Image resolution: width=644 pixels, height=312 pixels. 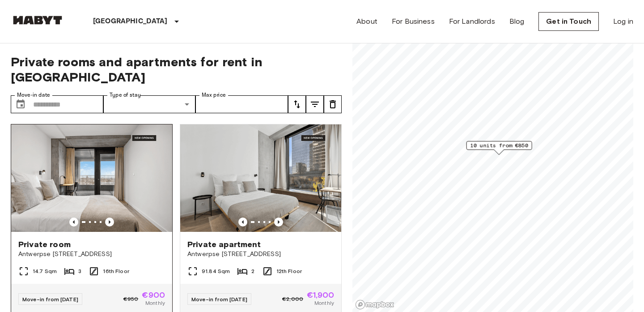 I want to click on a: About, so click(x=367, y=21).